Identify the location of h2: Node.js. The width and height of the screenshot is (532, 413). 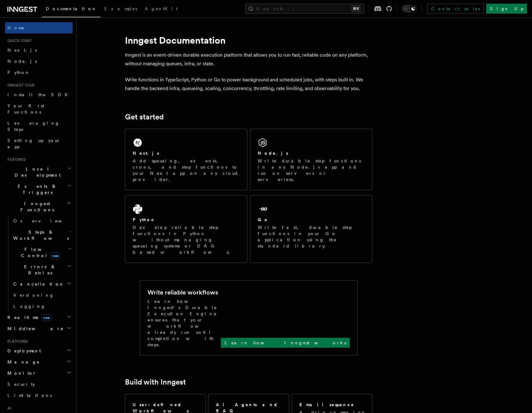
(273, 153).